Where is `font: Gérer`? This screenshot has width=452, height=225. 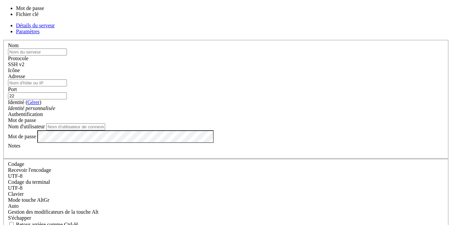 font: Gérer is located at coordinates (33, 102).